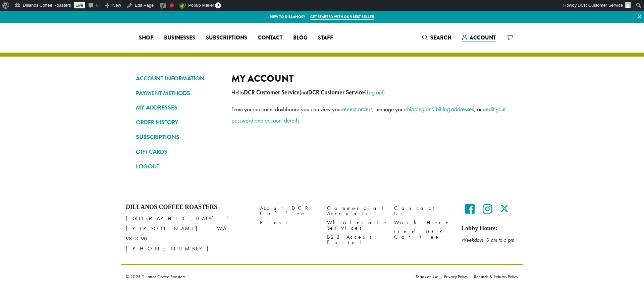  Describe the element at coordinates (439, 109) in the screenshot. I see `a: shipping and billing addresses` at that location.